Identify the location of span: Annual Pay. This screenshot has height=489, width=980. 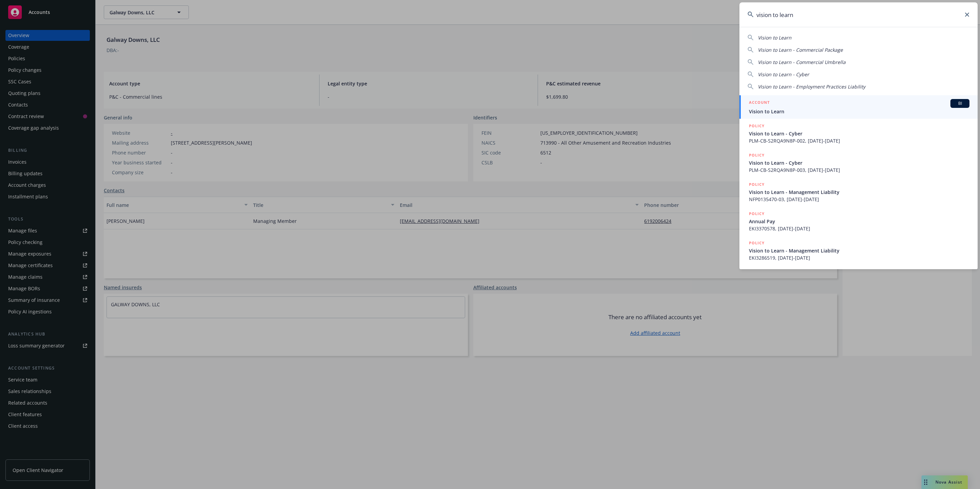
(859, 221).